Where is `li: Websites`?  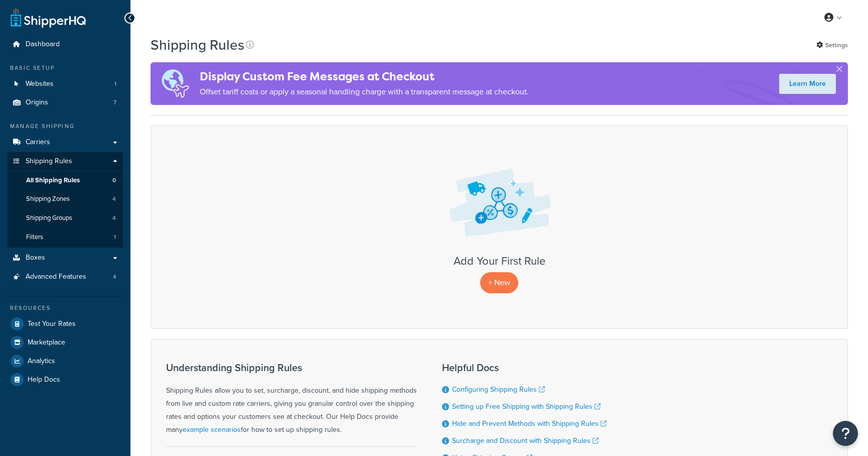 li: Websites is located at coordinates (65, 84).